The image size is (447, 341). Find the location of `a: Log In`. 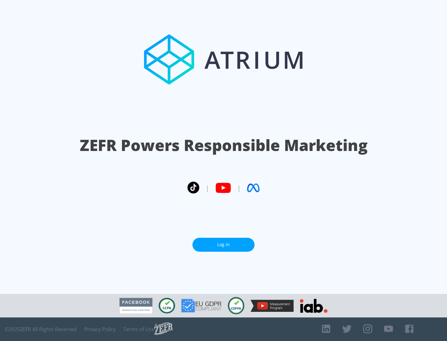

a: Log In is located at coordinates (223, 245).